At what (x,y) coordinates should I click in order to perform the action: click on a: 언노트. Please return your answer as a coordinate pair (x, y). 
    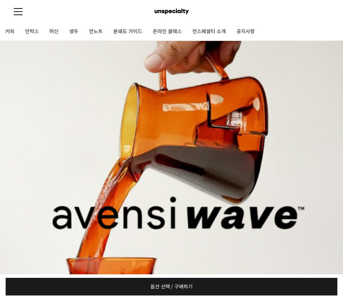
    Looking at the image, I should click on (96, 32).